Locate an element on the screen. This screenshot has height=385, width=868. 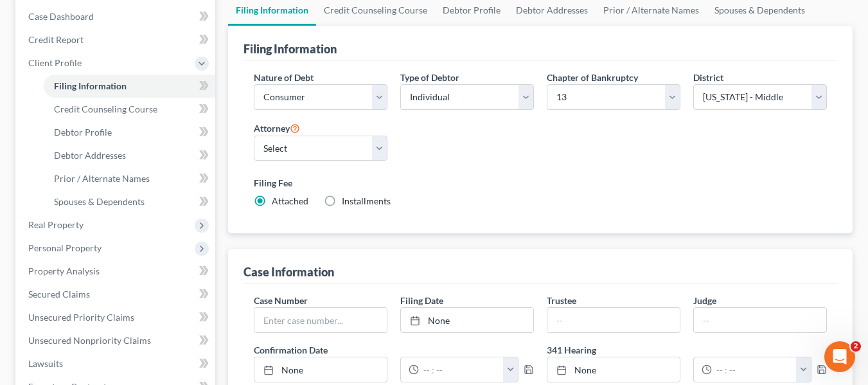
label: Judge is located at coordinates (704, 300).